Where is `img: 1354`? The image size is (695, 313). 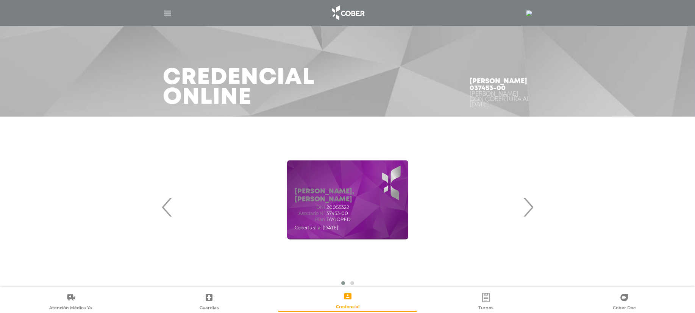
img: 1354 is located at coordinates (529, 13).